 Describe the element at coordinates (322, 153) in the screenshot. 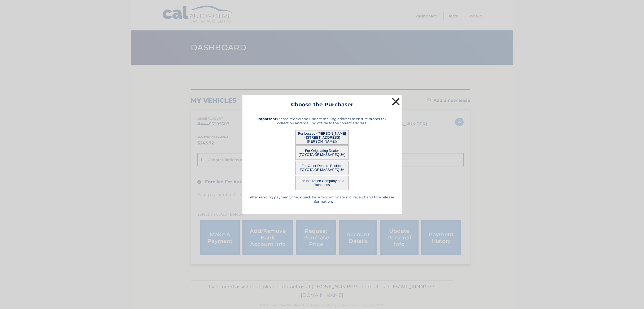

I see `button: For Originating Dealer (TOYOTA OF MASSAPEQUA)` at that location.